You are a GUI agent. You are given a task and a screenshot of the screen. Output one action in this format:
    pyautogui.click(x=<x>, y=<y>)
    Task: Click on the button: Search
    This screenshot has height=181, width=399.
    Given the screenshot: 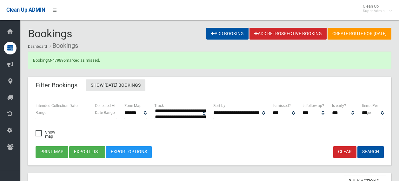 What is the action you would take?
    pyautogui.click(x=370, y=152)
    